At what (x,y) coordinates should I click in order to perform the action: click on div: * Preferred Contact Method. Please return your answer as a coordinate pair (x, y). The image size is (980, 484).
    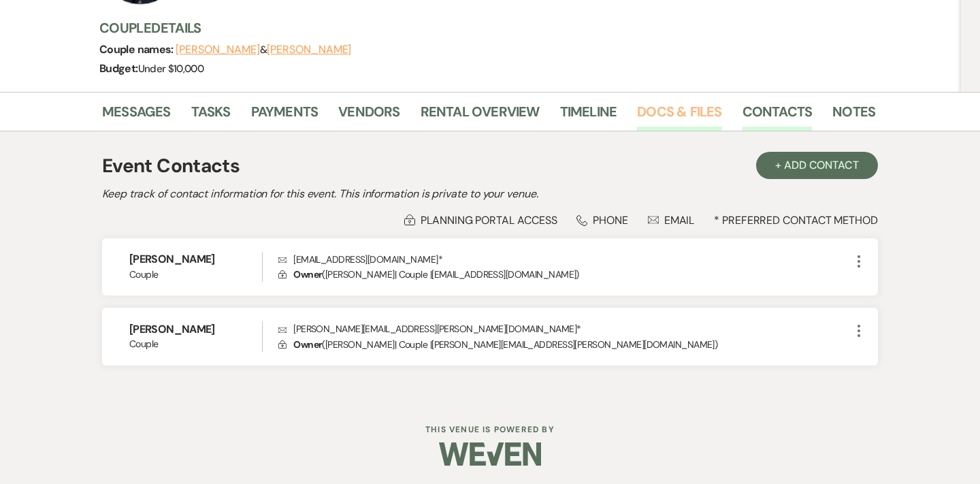
    Looking at the image, I should click on (490, 220).